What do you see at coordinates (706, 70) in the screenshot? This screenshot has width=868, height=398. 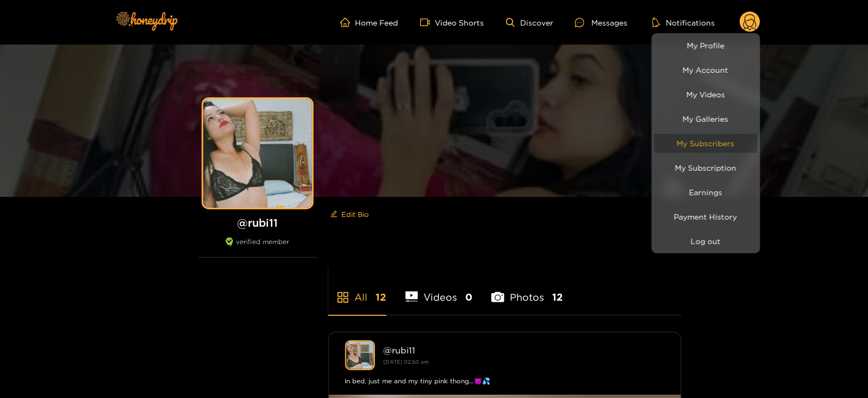 I see `a: My Account` at bounding box center [706, 70].